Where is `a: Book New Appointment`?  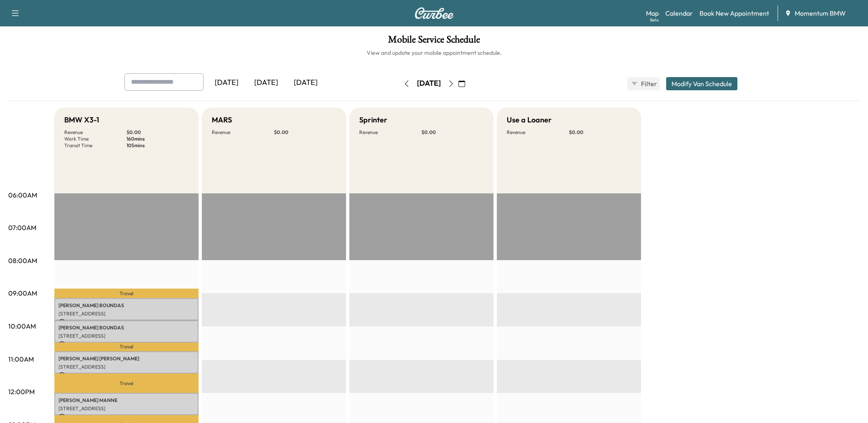
a: Book New Appointment is located at coordinates (734, 14).